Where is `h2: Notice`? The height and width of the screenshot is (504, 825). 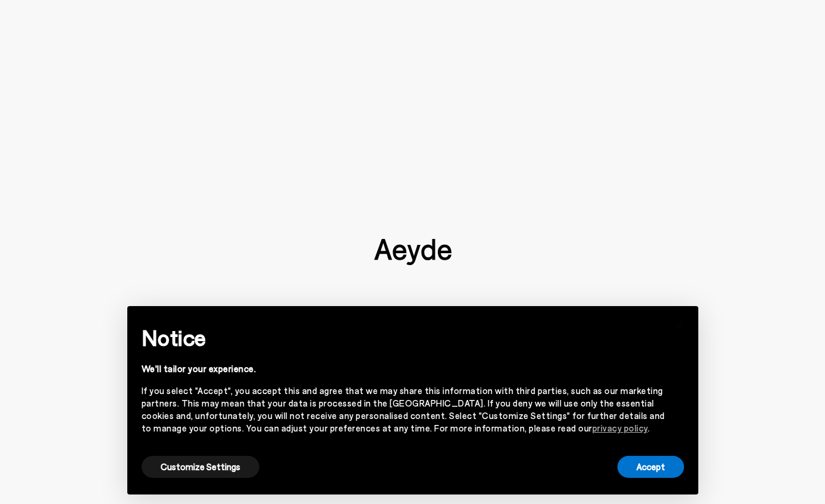
h2: Notice is located at coordinates (403, 337).